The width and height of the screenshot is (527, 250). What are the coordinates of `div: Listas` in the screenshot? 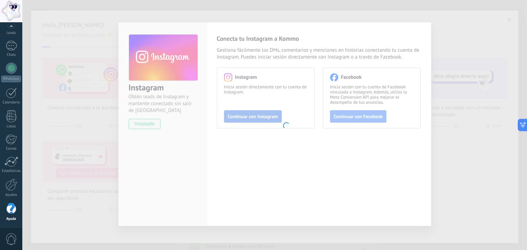 It's located at (11, 127).